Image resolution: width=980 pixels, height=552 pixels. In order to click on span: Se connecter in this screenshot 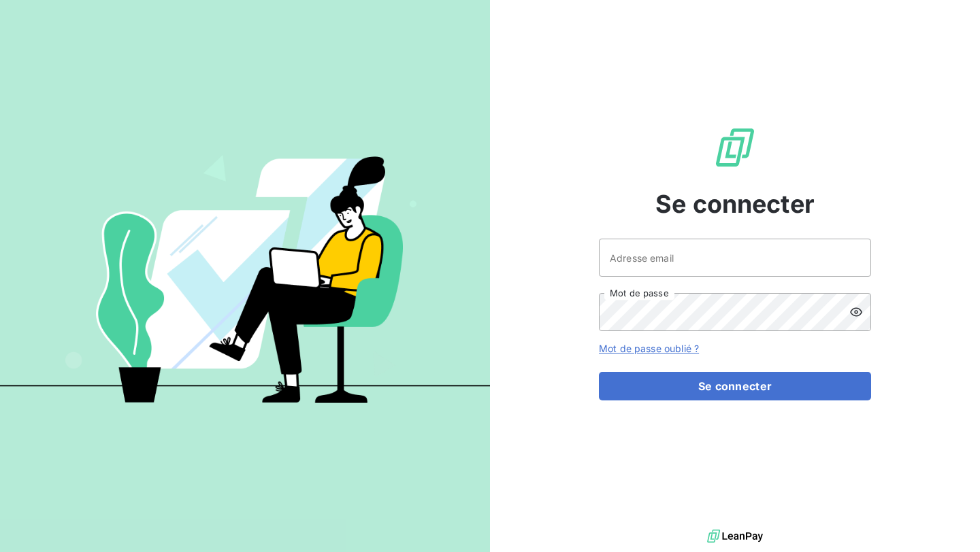, I will do `click(735, 204)`.